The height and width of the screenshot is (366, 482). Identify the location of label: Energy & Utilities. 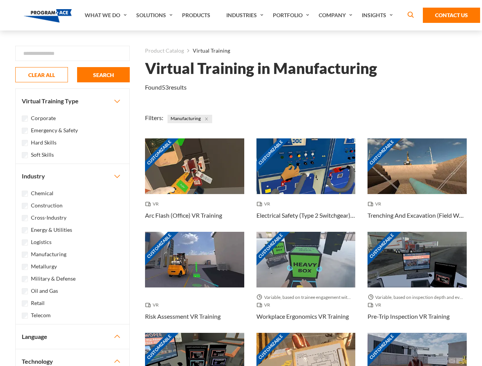
(52, 230).